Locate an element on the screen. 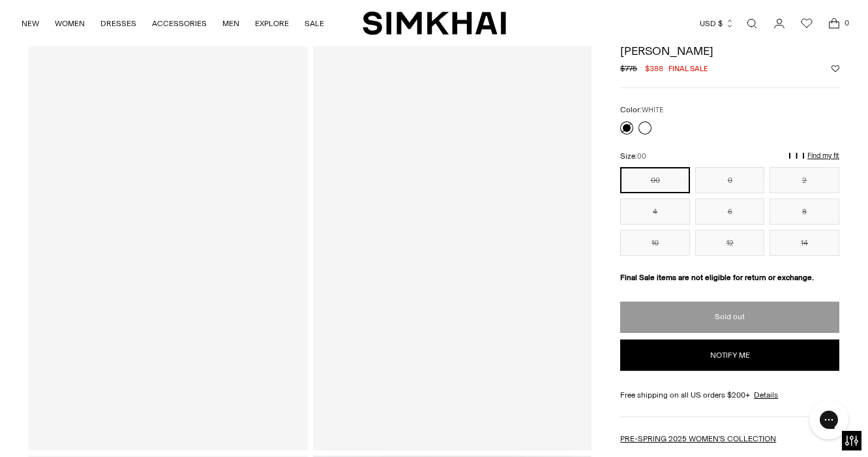 This screenshot has width=868, height=457. s: $775 is located at coordinates (629, 68).